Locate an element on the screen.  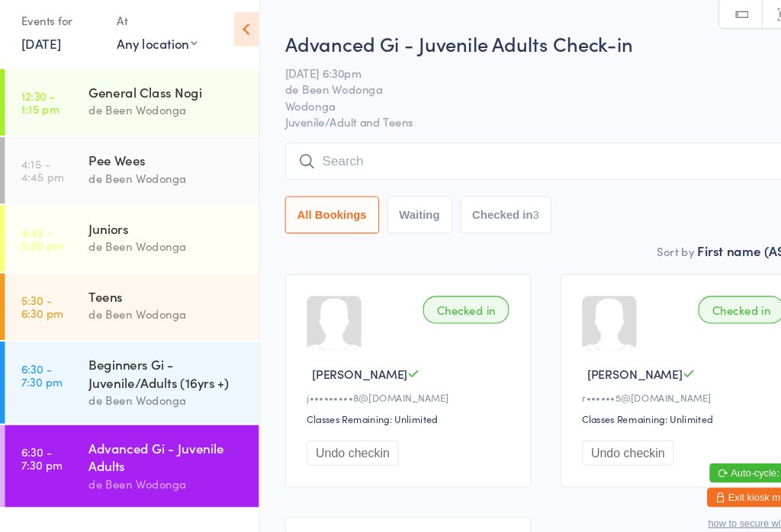
div: Beginners Gi - Juvenile/Adults (16yrs +) is located at coordinates (157, 360).